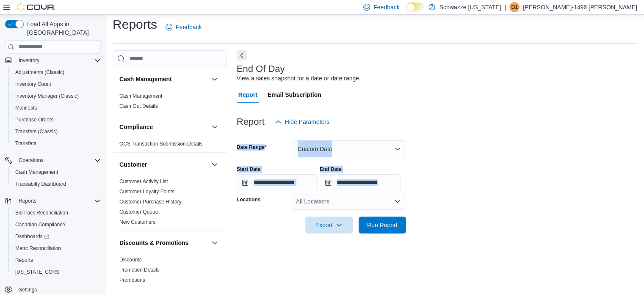 The width and height of the screenshot is (644, 294). I want to click on h3: Compliance, so click(136, 127).